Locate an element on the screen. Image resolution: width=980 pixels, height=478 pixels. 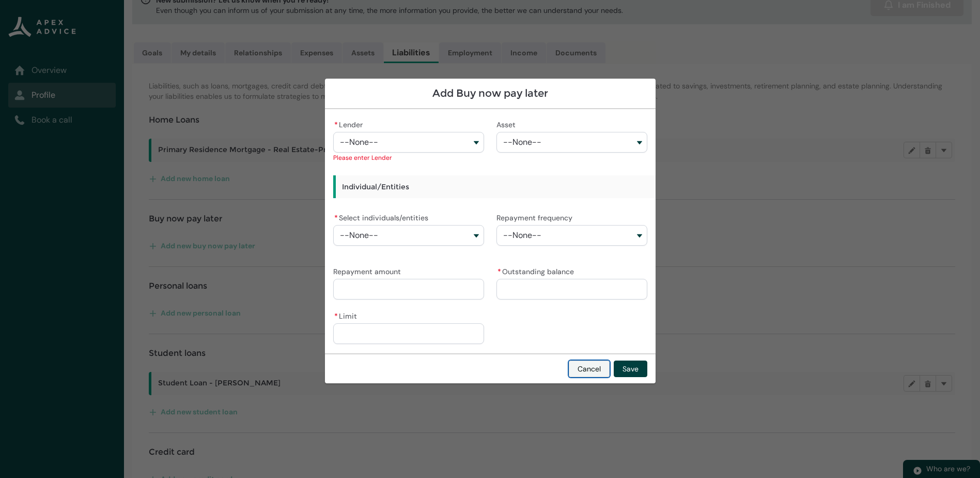
div: Please enter Lender is located at coordinates (409, 158).